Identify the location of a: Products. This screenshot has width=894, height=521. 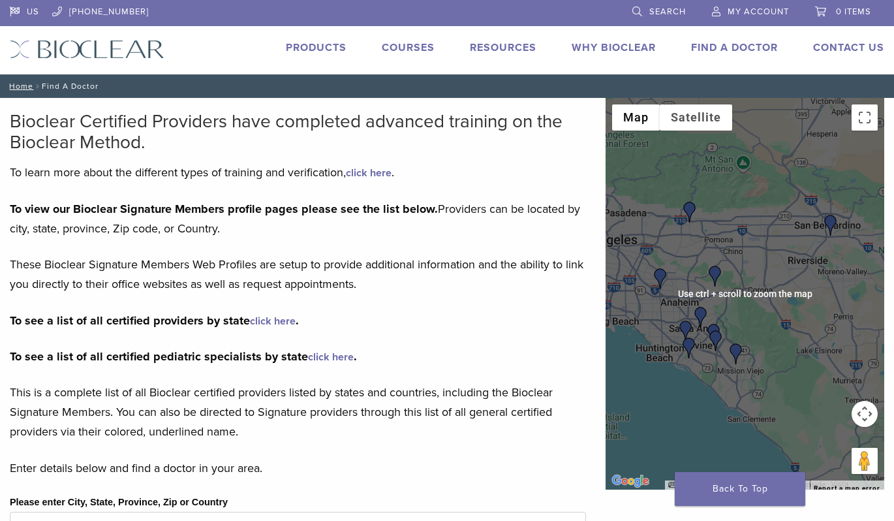
(316, 48).